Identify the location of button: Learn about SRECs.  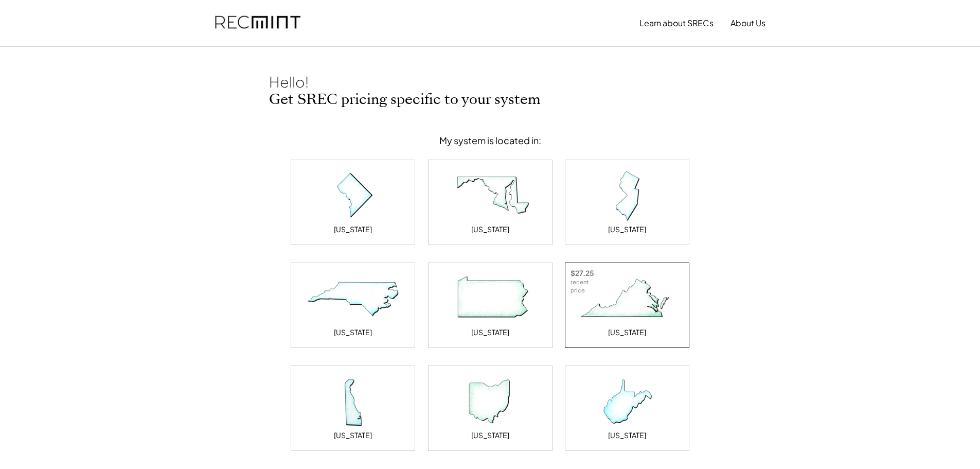
(677, 23).